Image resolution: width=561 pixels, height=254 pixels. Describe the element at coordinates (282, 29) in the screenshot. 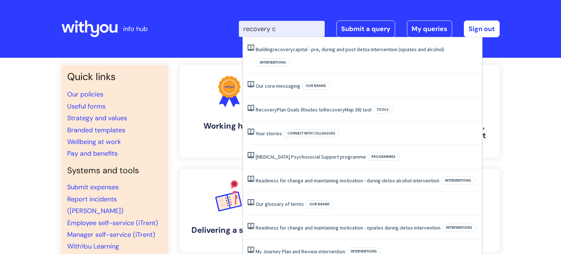

I see `input: Search` at that location.